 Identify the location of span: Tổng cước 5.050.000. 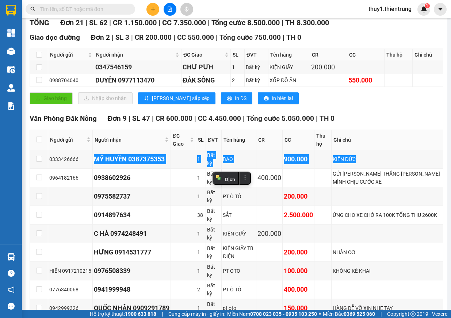
(280, 118).